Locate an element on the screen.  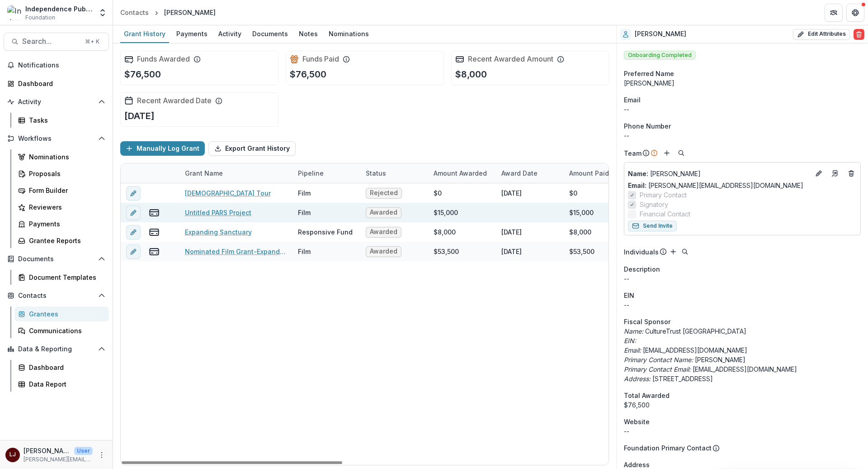
span: Activity is located at coordinates (56, 102).